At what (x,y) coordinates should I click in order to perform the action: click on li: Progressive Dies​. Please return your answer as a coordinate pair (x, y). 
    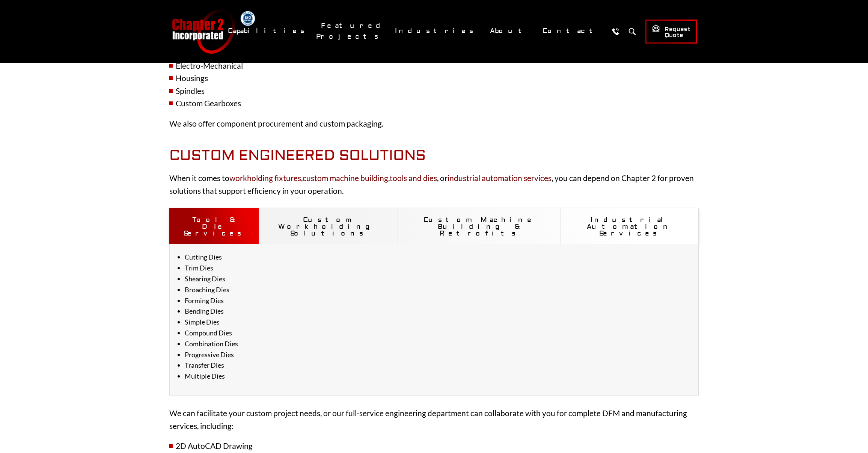
    Looking at the image, I should click on (438, 355).